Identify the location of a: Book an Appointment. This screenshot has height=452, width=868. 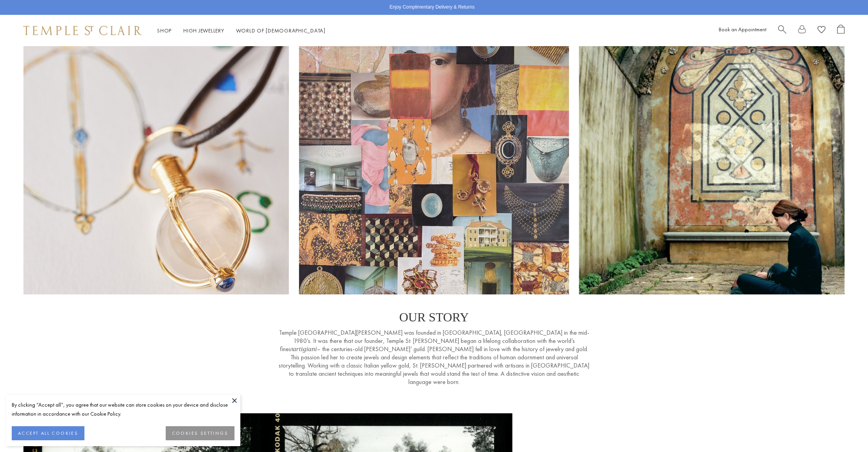
(743, 29).